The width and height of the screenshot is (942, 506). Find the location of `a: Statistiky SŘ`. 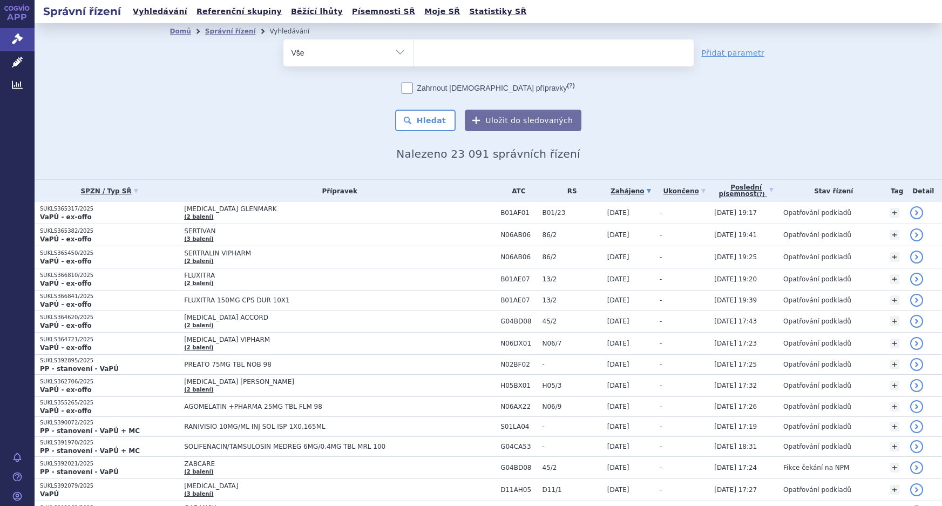

a: Statistiky SŘ is located at coordinates (498, 11).